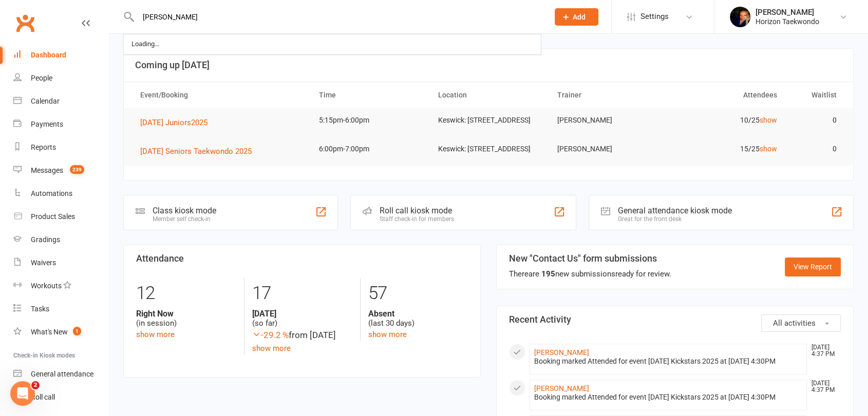 The height and width of the screenshot is (416, 868). What do you see at coordinates (186, 313) in the screenshot?
I see `strong: Right Now` at bounding box center [186, 313].